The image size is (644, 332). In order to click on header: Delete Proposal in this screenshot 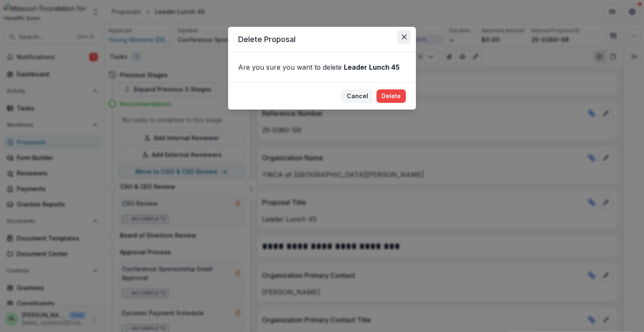, I will do `click(322, 39)`.